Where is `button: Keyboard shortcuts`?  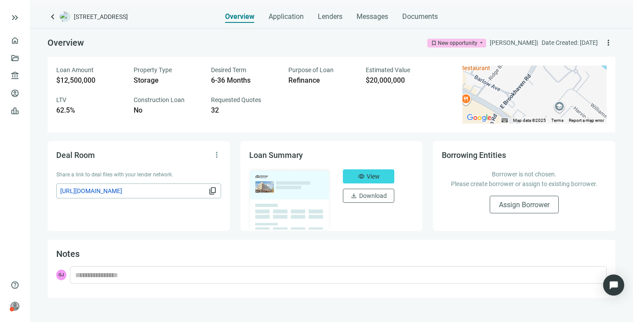 button: Keyboard shortcuts is located at coordinates (505, 120).